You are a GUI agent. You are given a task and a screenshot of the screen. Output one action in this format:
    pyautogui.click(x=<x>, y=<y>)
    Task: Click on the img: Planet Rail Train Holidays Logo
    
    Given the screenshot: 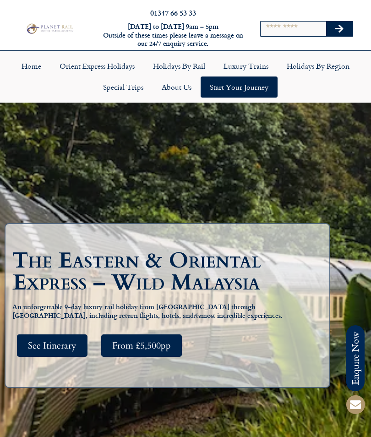 What is the action you would take?
    pyautogui.click(x=49, y=28)
    